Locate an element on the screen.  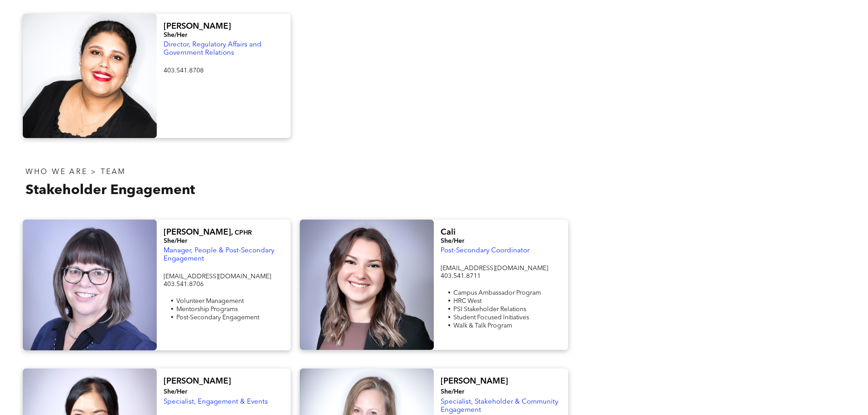
span: Post-Secondary Engagement is located at coordinates (218, 317).